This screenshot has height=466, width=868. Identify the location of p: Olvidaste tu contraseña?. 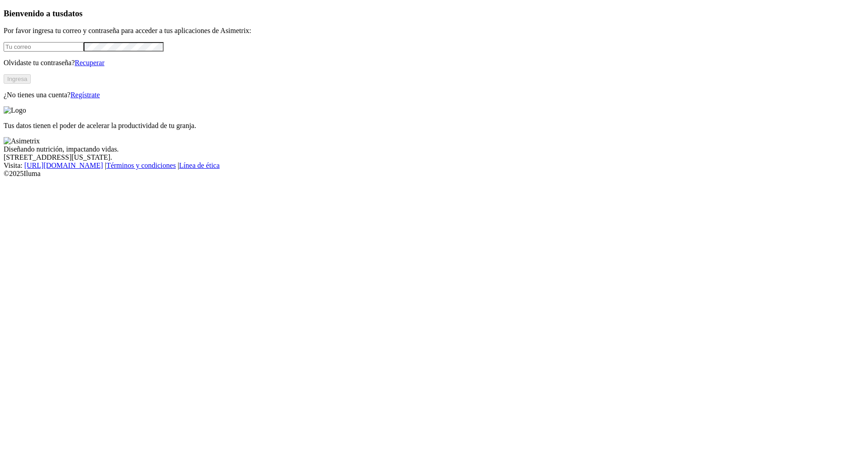
(434, 63).